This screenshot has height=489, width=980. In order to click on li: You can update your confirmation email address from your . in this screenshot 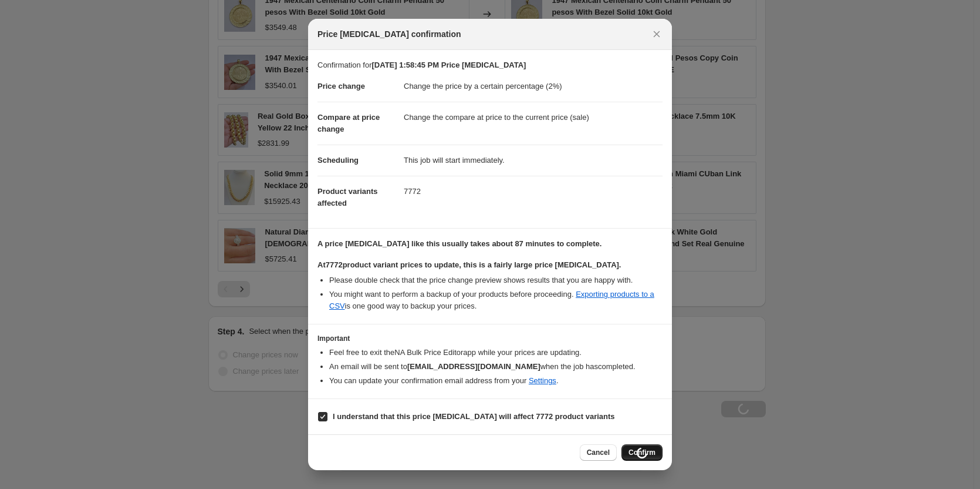, I will do `click(496, 380)`.